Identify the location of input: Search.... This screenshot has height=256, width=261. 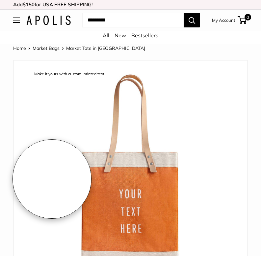
(133, 20).